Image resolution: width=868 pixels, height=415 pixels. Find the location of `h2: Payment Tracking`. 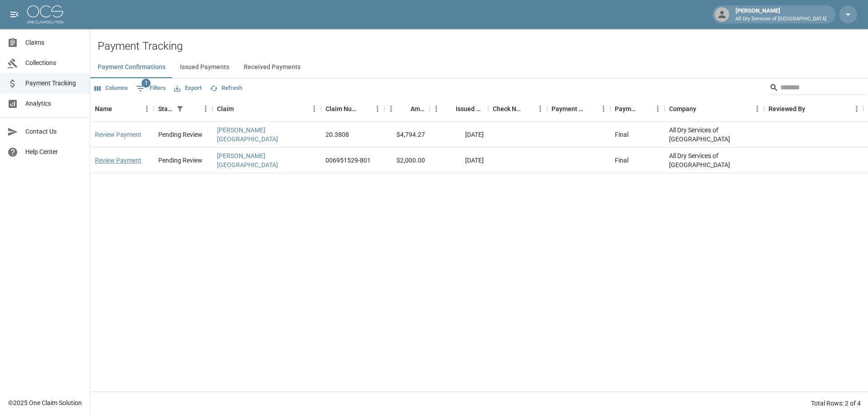

h2: Payment Tracking is located at coordinates (483, 46).